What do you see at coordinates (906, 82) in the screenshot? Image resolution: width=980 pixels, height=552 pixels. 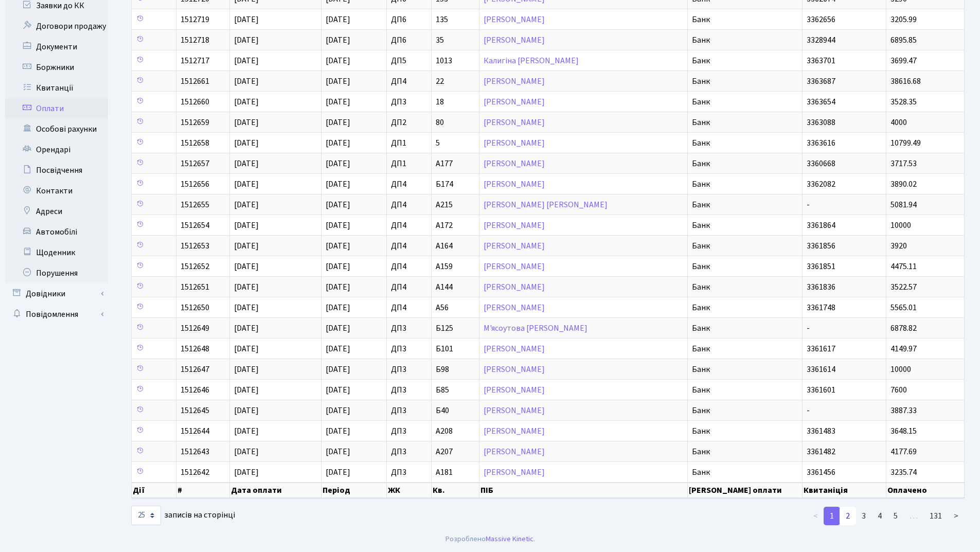 I see `span: 38616.68` at bounding box center [906, 82].